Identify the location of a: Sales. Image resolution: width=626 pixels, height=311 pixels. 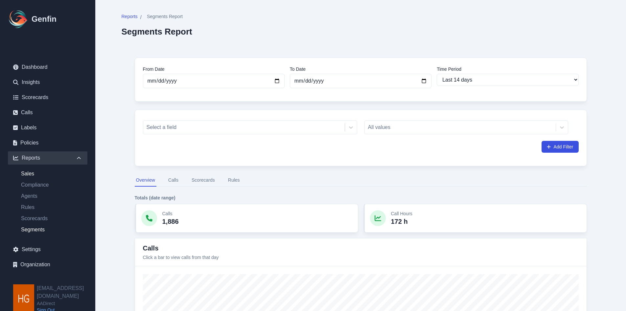
(52, 174).